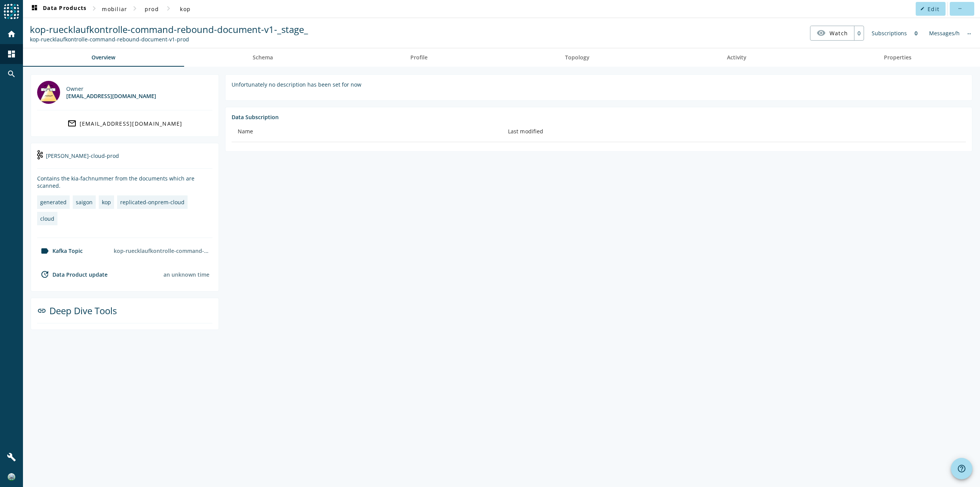 The height and width of the screenshot is (487, 980). I want to click on span: Schema, so click(263, 58).